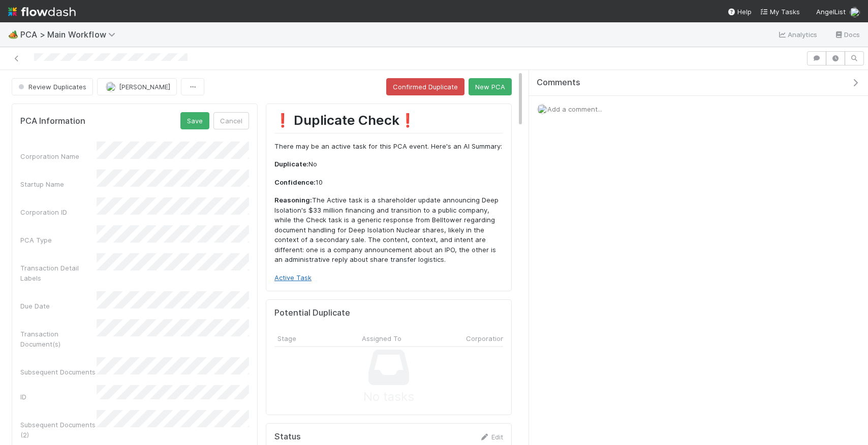 The image size is (868, 445). Describe the element at coordinates (59, 339) in the screenshot. I see `div: Transaction Document(s)` at that location.